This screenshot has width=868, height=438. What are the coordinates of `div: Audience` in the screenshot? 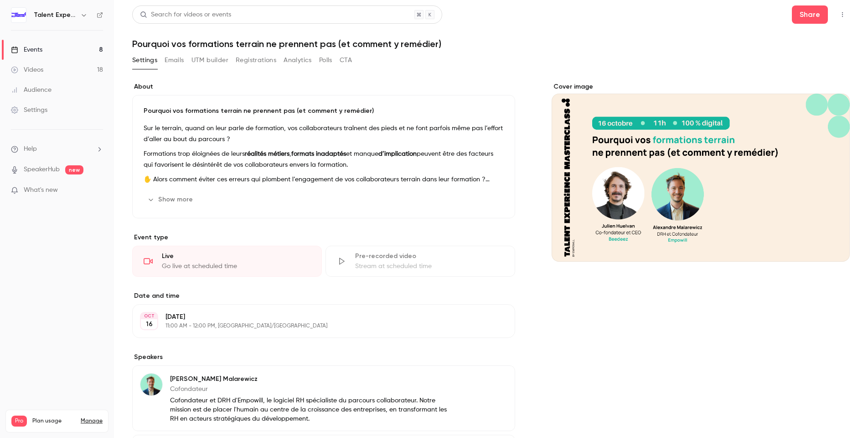 It's located at (31, 90).